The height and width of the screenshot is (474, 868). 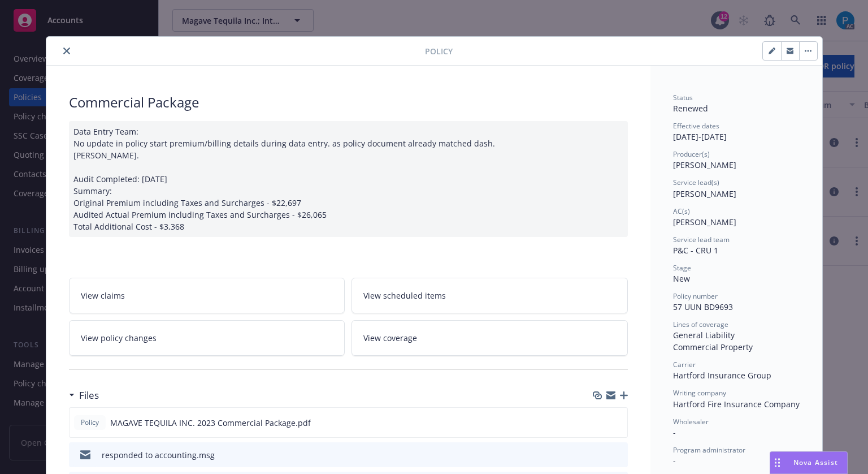 What do you see at coordinates (348, 102) in the screenshot?
I see `div: Commercial Package` at bounding box center [348, 102].